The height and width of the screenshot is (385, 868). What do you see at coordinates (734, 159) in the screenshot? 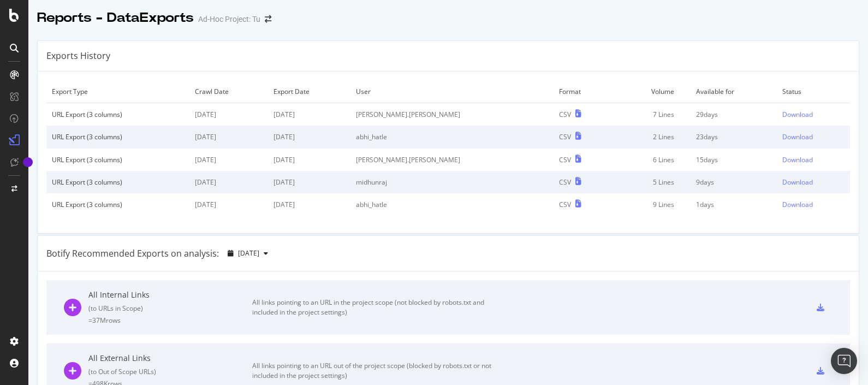
I see `td: 15 days` at bounding box center [734, 159].